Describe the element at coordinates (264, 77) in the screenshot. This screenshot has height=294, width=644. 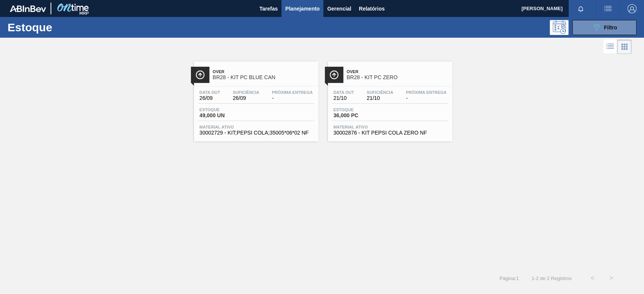
I see `span: BR28 - KIT PC BLUE CAN` at that location.